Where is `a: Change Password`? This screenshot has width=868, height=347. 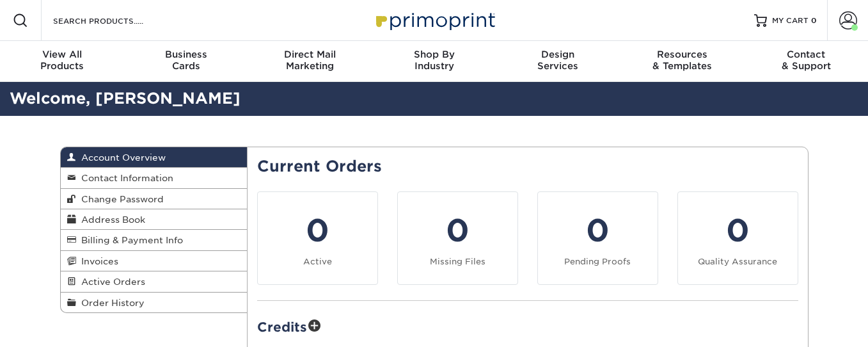 a: Change Password is located at coordinates (154, 199).